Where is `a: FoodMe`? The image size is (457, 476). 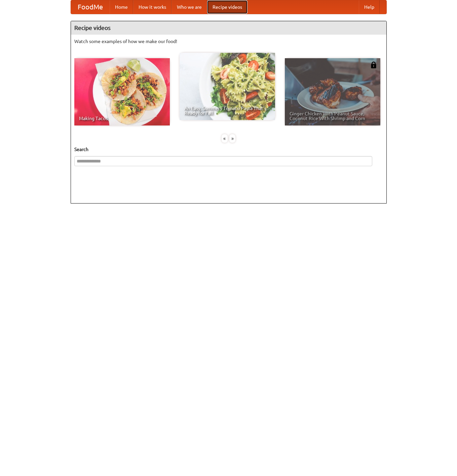 a: FoodMe is located at coordinates (90, 7).